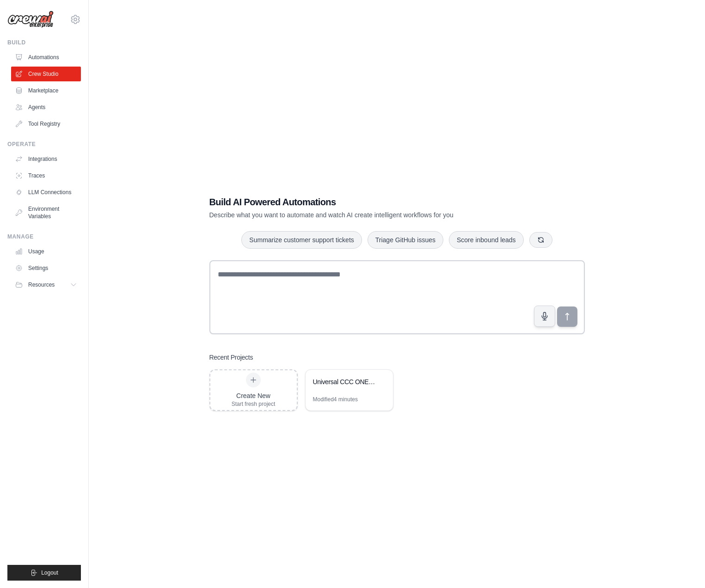 This screenshot has width=705, height=588. What do you see at coordinates (344, 382) in the screenshot?
I see `div: Universal CCC ONE Supplement Auditing System` at bounding box center [344, 382].